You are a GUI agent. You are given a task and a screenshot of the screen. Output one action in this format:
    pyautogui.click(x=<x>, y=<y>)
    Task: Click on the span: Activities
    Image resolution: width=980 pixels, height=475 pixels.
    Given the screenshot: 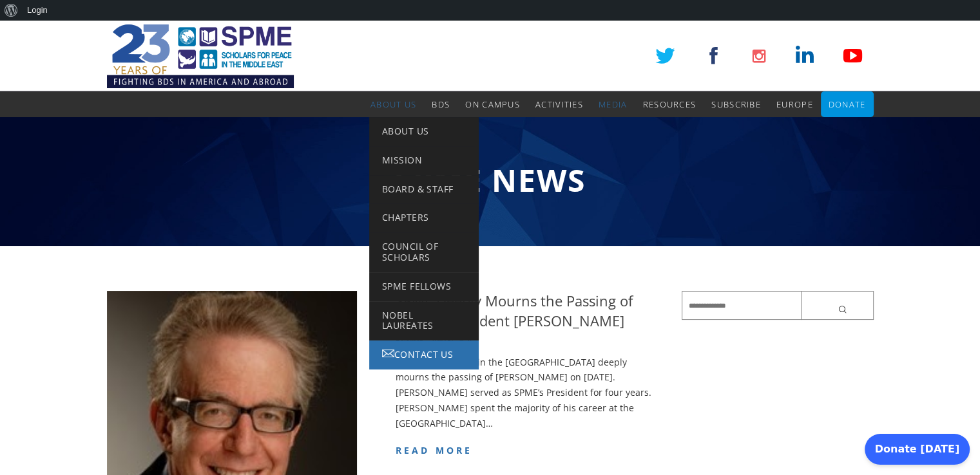 What is the action you would take?
    pyautogui.click(x=559, y=105)
    